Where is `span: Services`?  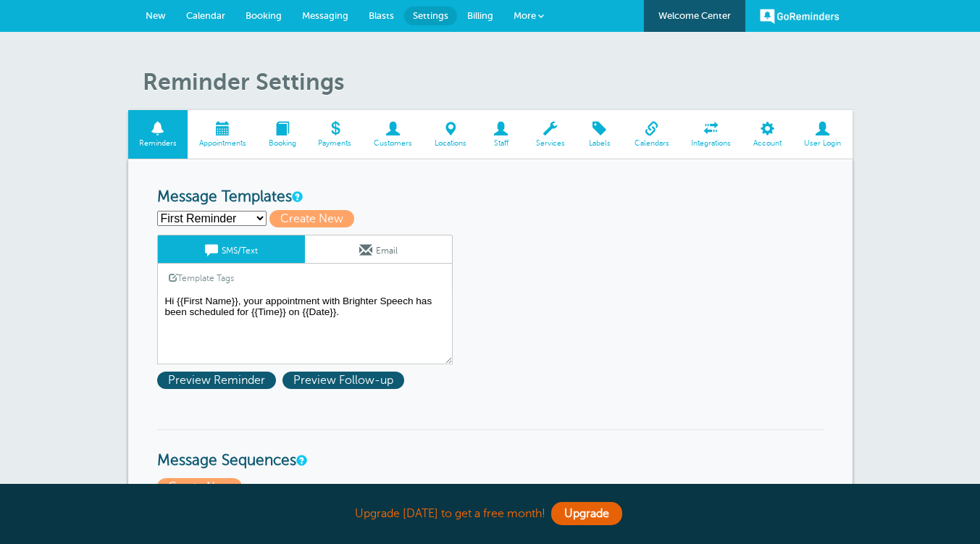
span: Services is located at coordinates (550, 143).